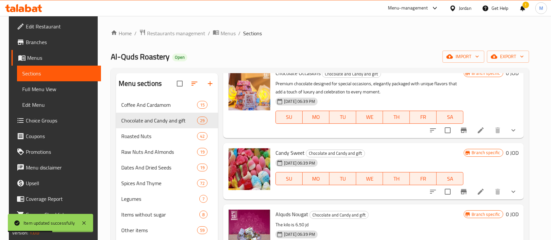  I want to click on span: SU, so click(289, 117).